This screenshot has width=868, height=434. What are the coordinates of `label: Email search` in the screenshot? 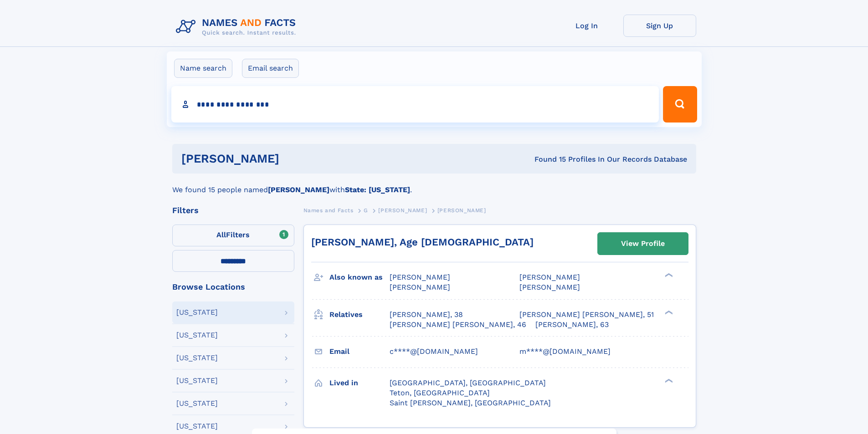 It's located at (270, 68).